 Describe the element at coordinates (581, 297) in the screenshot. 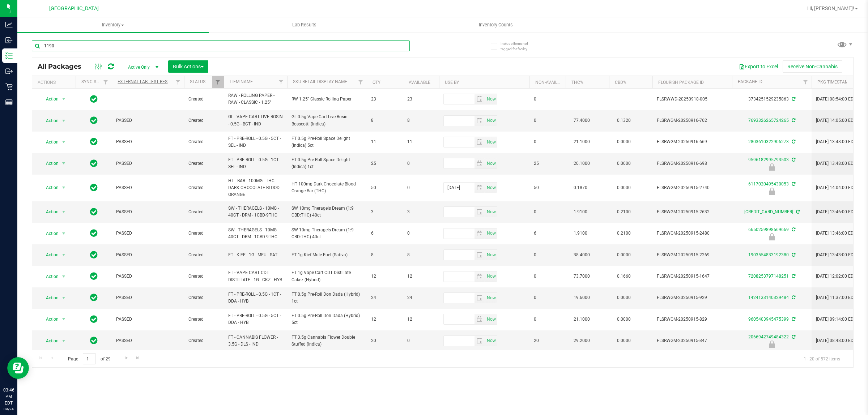

I see `span: 19.6000` at that location.